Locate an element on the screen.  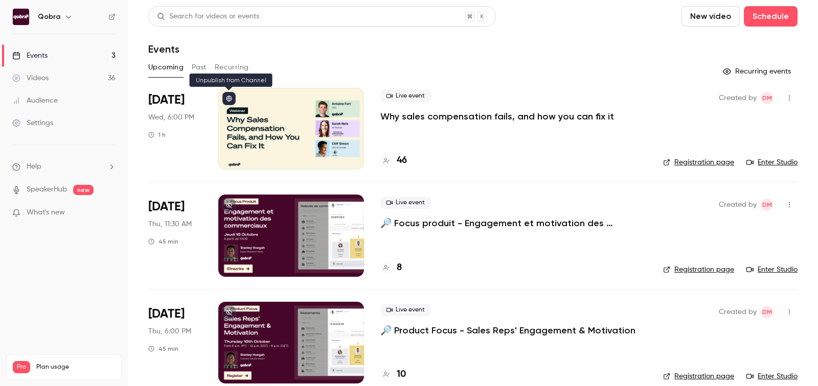
a: 🔎 Product Focus - Sales Reps' Engagement & Motivation is located at coordinates (508, 331).